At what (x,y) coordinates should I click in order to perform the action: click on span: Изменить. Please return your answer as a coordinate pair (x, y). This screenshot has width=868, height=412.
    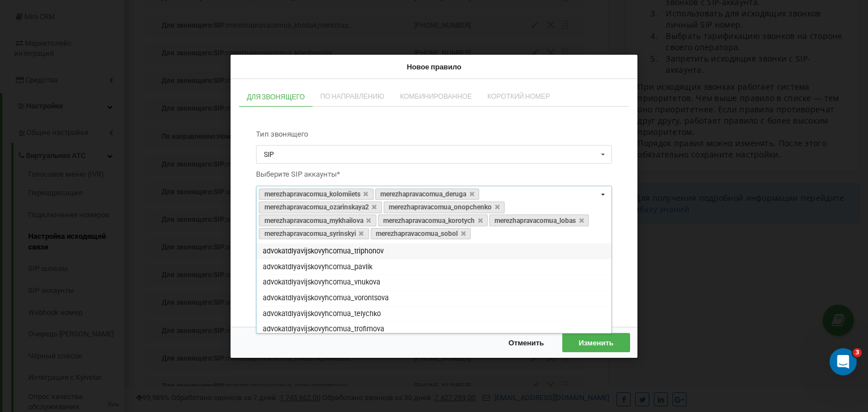
    Looking at the image, I should click on (597, 342).